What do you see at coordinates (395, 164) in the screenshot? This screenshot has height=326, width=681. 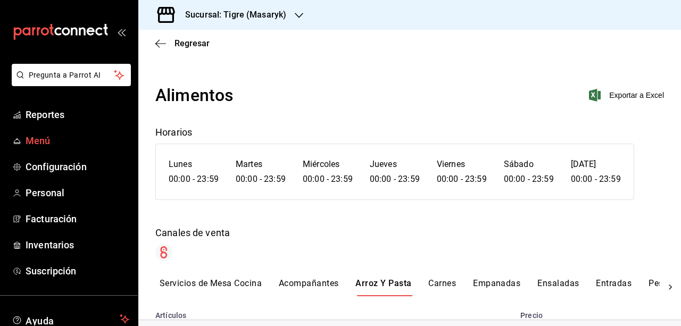 I see `h6: Jueves` at bounding box center [395, 164].